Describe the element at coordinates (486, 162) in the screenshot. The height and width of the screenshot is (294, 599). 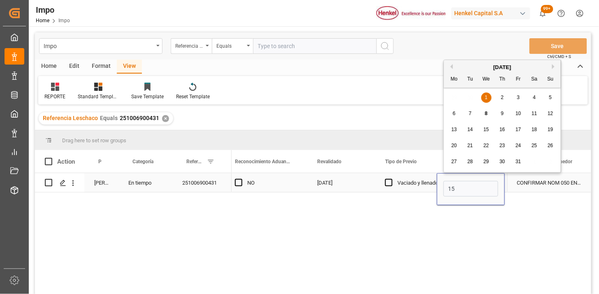
I see `span: 29` at that location.